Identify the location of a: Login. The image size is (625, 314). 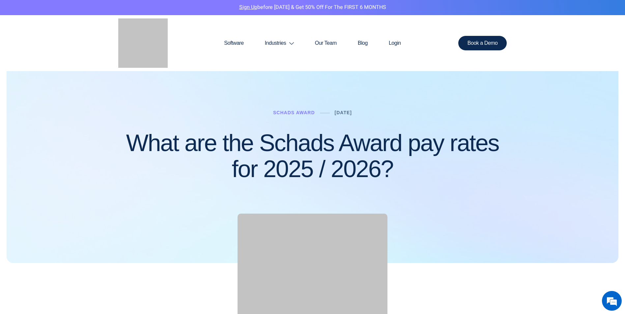
(394, 43).